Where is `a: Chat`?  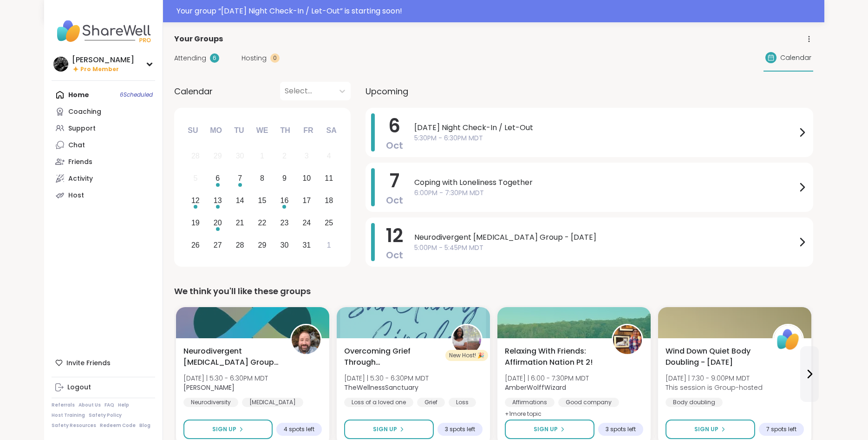 a: Chat is located at coordinates (103, 145).